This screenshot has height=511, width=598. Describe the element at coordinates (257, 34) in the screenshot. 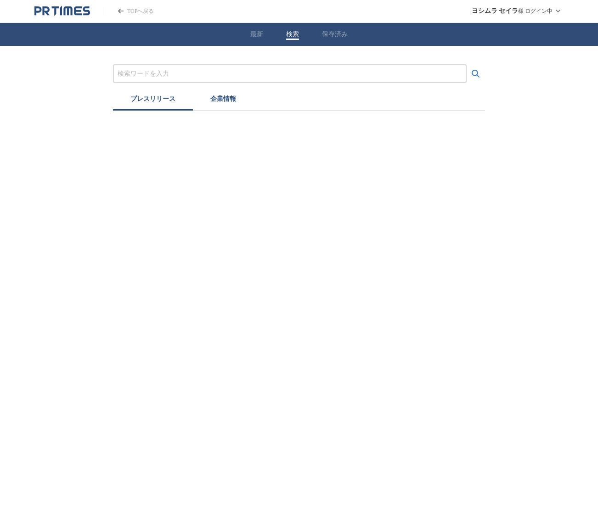

I see `button: 最新` at that location.